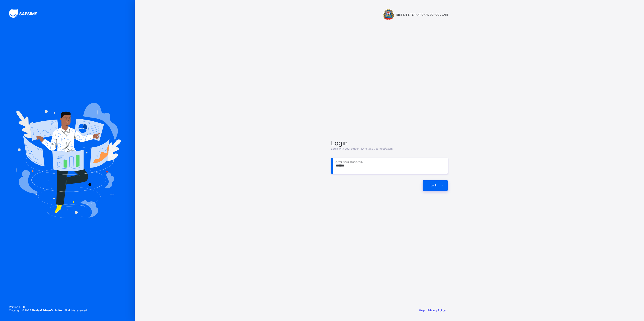 The height and width of the screenshot is (321, 644). I want to click on a: Help, so click(422, 310).